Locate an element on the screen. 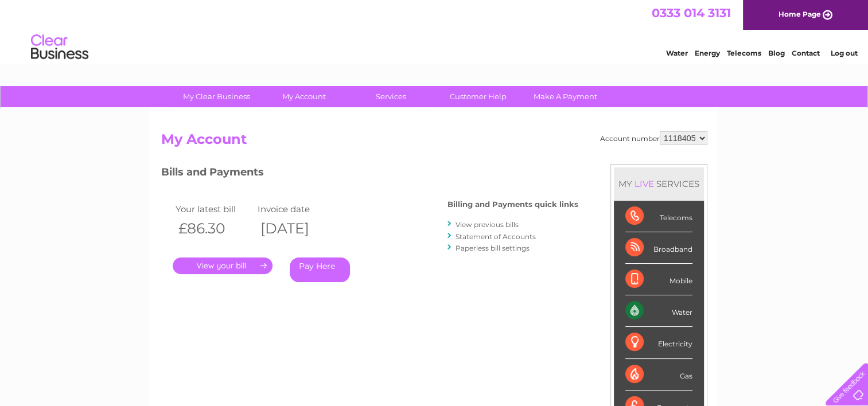 Image resolution: width=868 pixels, height=406 pixels. a: Water is located at coordinates (677, 53).